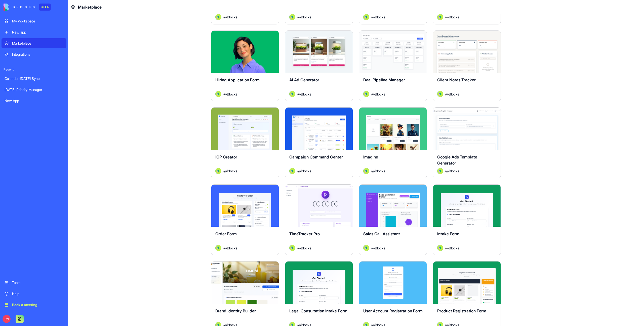 The height and width of the screenshot is (326, 644). What do you see at coordinates (467, 220) in the screenshot?
I see `a: Intake FormAvatar@Blocks` at bounding box center [467, 220].